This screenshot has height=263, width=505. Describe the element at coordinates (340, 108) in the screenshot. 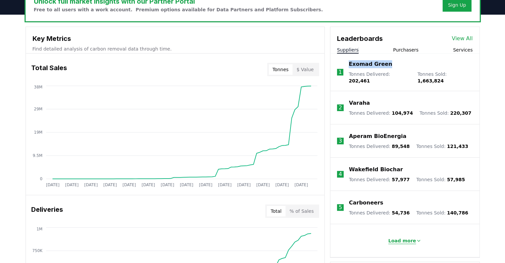

I see `p: 2` at that location.